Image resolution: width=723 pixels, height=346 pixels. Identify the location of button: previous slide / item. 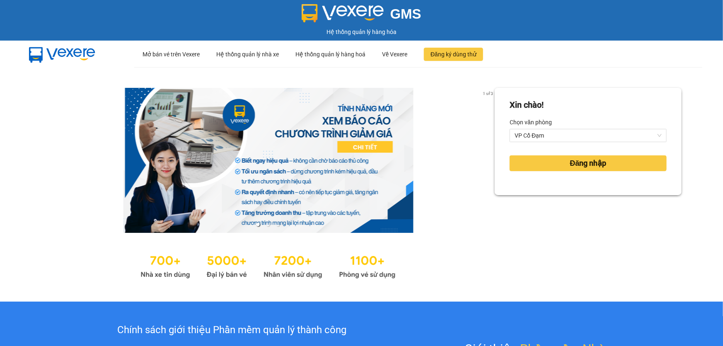
(47, 160).